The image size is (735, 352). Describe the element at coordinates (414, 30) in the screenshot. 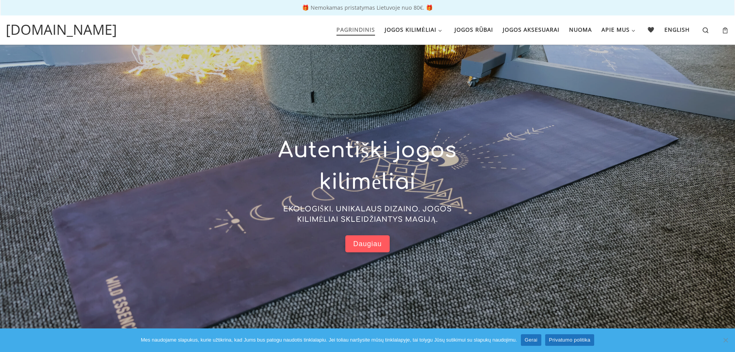

I see `a: Jogos kilimėliai` at that location.